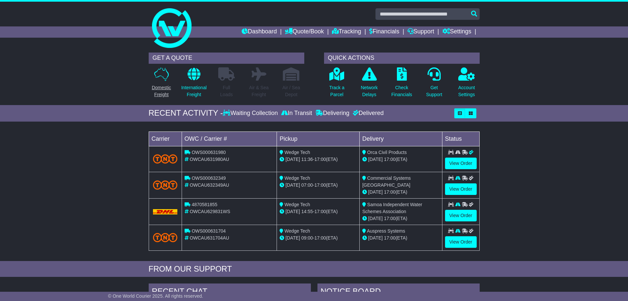  What do you see at coordinates (393, 207) in the screenshot?
I see `span: Samoa Independent Water Schemes Association` at bounding box center [393, 207].